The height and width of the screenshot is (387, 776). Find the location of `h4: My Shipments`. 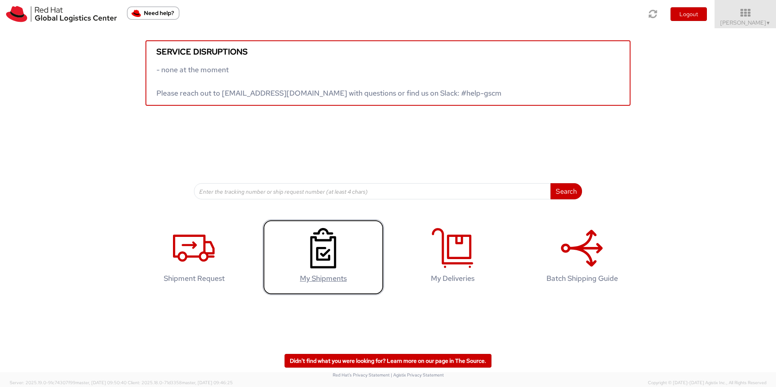

h4: My Shipments is located at coordinates (323, 279).